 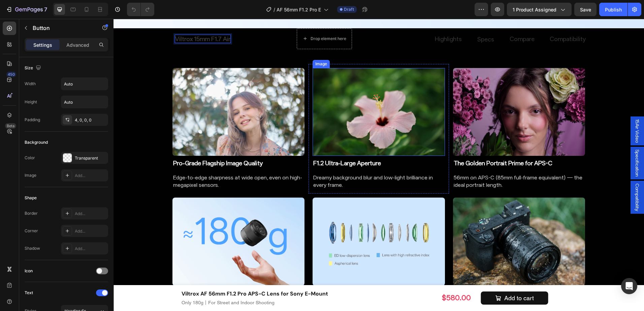 I want to click on div: Icon, so click(x=29, y=271).